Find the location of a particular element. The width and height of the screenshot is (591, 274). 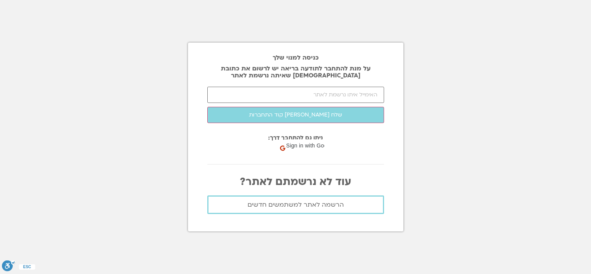

p: עוד לא נרשמתם לאתר? is located at coordinates (296, 182).